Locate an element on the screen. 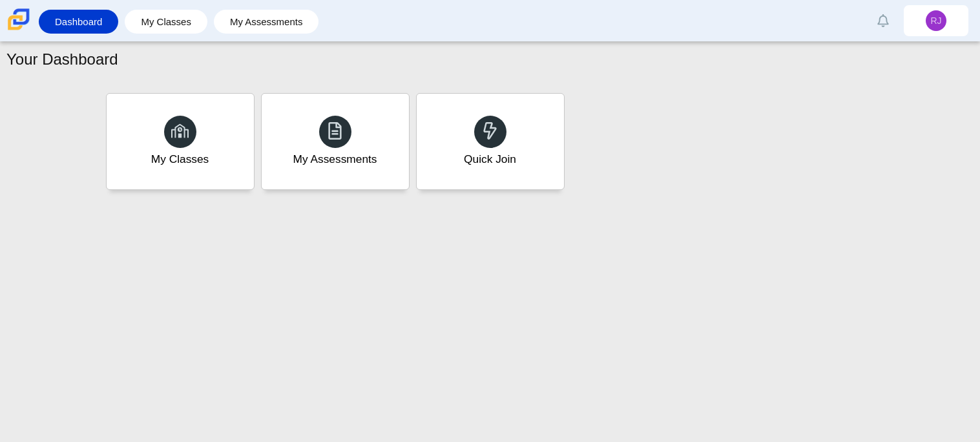 The height and width of the screenshot is (442, 980). a: Carmen School of Science & Technology is located at coordinates (19, 29).